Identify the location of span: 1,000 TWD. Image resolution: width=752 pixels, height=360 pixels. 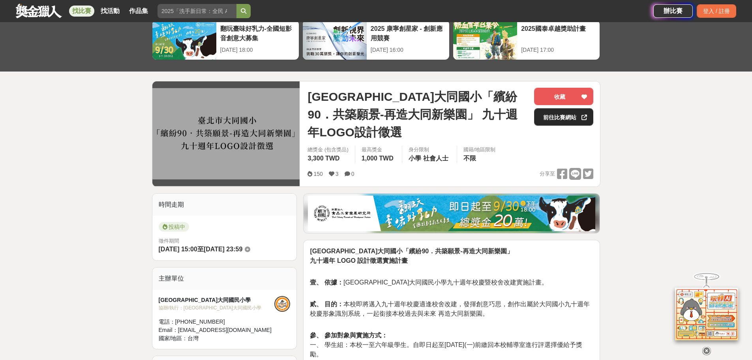
(378, 158).